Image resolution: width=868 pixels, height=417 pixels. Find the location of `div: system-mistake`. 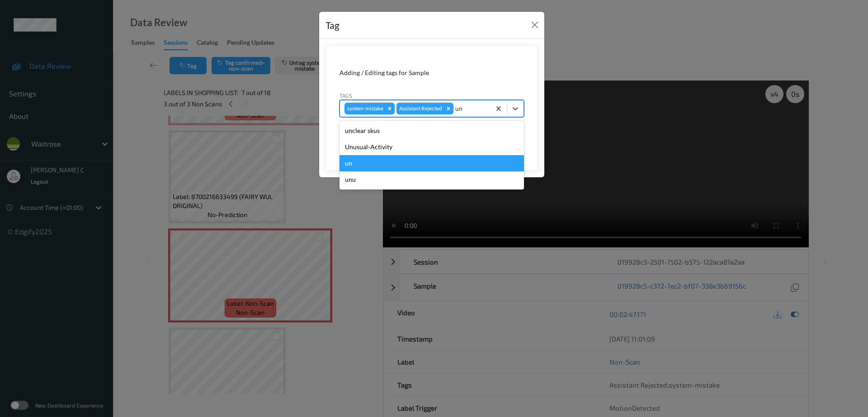

div: system-mistake is located at coordinates (364, 108).